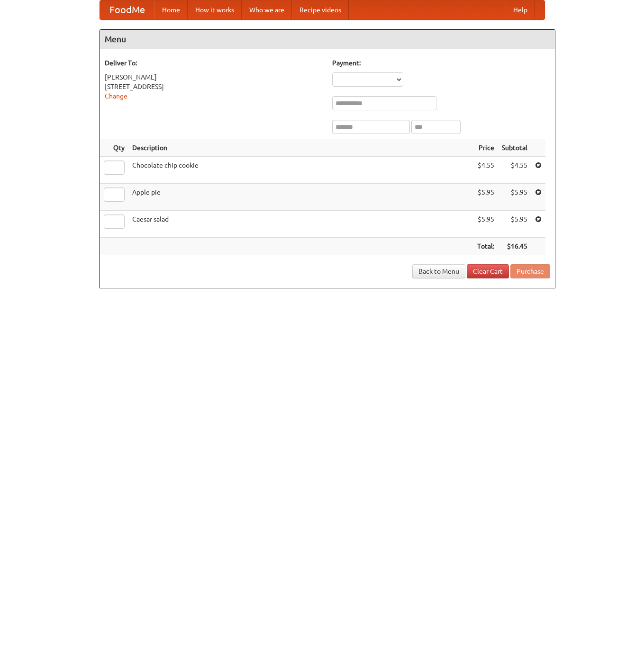 This screenshot has width=644, height=670. What do you see at coordinates (488, 271) in the screenshot?
I see `a: Clear Cart` at bounding box center [488, 271].